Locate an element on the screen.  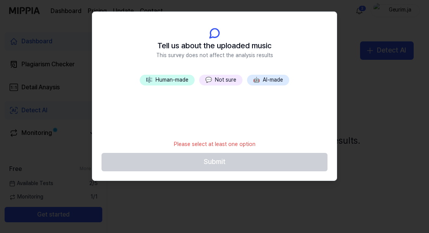
span: This survey does not affect the analysis results is located at coordinates (215, 56).